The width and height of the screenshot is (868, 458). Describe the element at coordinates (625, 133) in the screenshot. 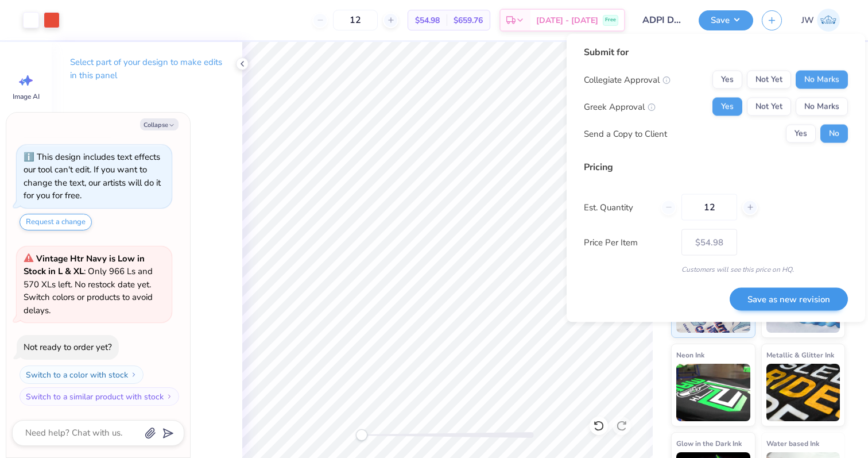

I see `div: Send a Copy to Client` at that location.